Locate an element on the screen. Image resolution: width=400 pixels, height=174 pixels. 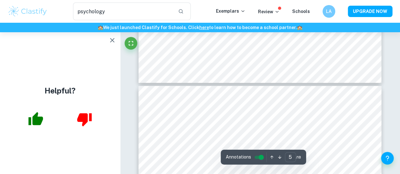
button: LA is located at coordinates (329, 11).